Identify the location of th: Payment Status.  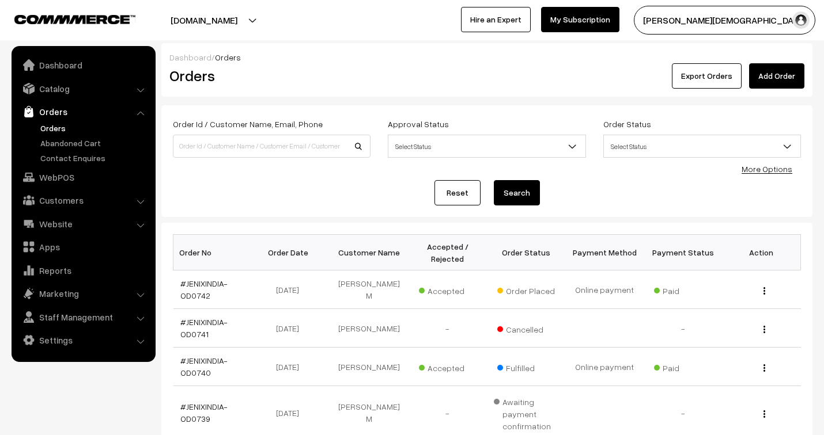
(683, 253).